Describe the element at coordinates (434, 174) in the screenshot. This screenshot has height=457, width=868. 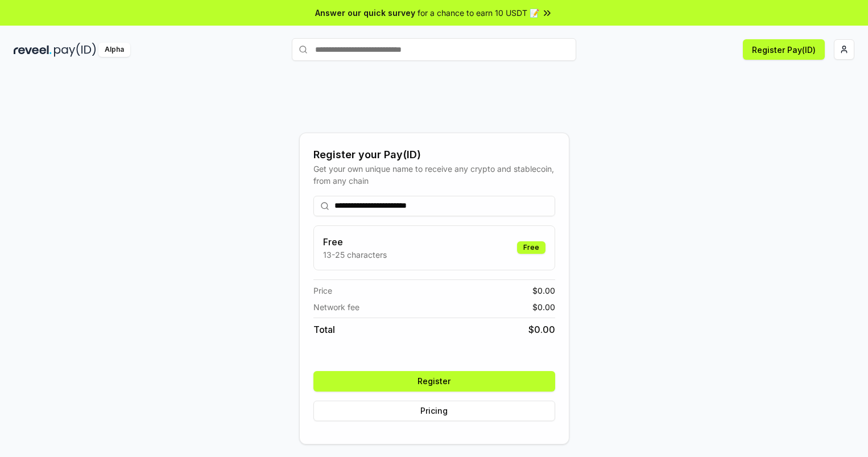
I see `div: Get your own unique name to receive any crypto and stablecoin, from any chain` at that location.